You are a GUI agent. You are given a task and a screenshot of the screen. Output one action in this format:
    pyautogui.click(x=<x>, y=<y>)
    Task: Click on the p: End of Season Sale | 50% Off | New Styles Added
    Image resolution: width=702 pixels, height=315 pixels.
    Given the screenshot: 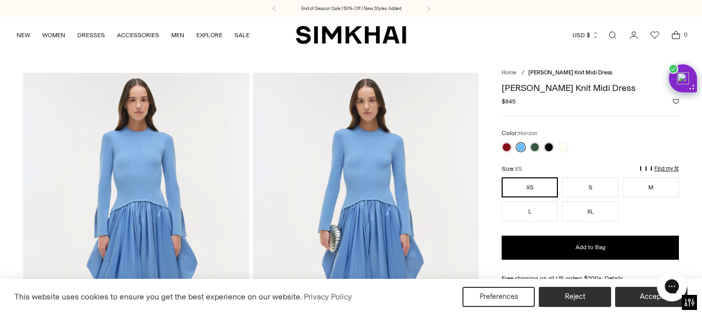 What is the action you would take?
    pyautogui.click(x=351, y=9)
    